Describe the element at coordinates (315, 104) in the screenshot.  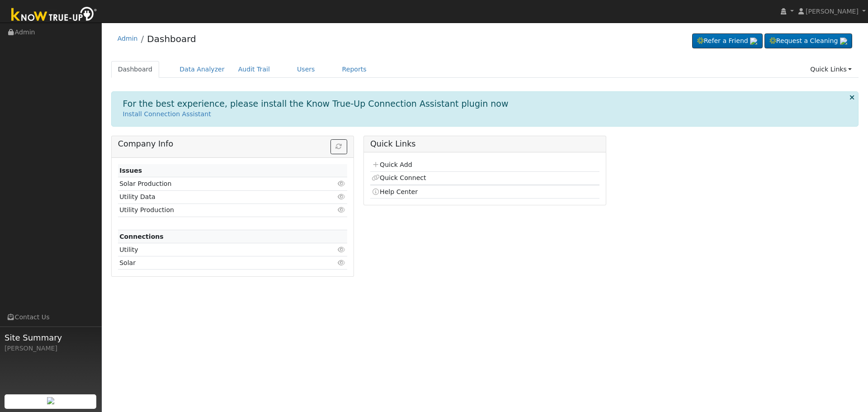
I see `h1: For the best experience, please install the Know True-Up Connection Assistant plugin now` at that location.